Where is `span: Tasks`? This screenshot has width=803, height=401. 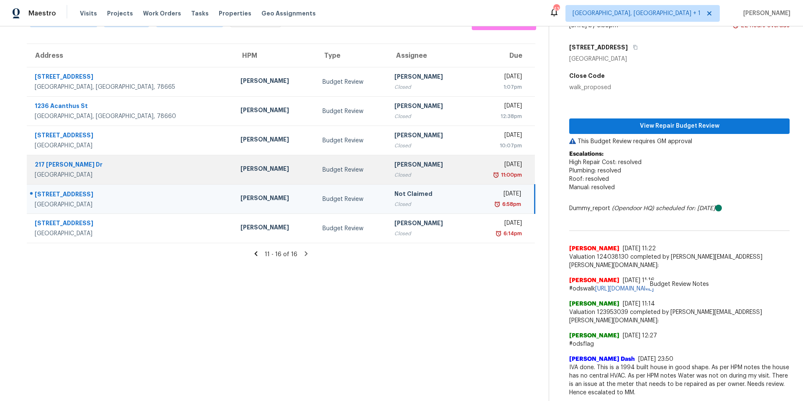
span: Tasks is located at coordinates (200, 13).